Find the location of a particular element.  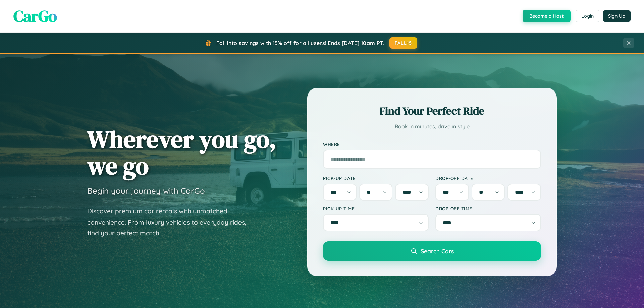

p: Discover premium car rentals with unmatched convenience. From luxury vehicles to everyday rides, ... is located at coordinates (171, 222).